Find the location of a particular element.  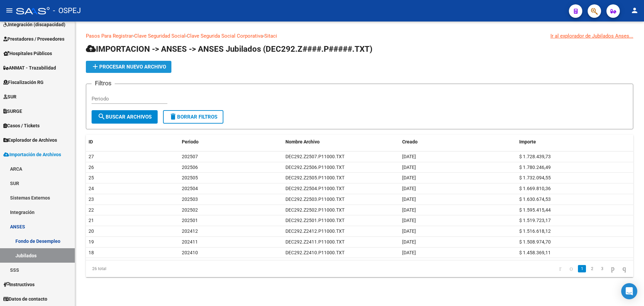

span: Importación de Archivos is located at coordinates (32, 155).